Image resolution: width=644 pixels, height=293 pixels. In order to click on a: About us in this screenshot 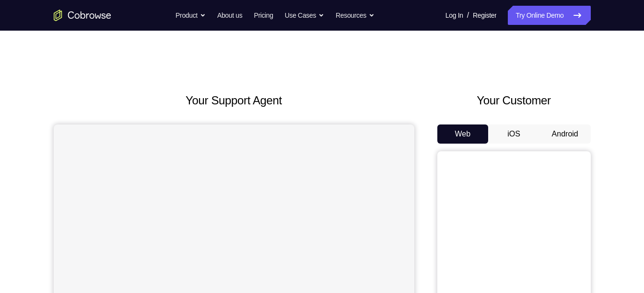, I will do `click(230, 15)`.